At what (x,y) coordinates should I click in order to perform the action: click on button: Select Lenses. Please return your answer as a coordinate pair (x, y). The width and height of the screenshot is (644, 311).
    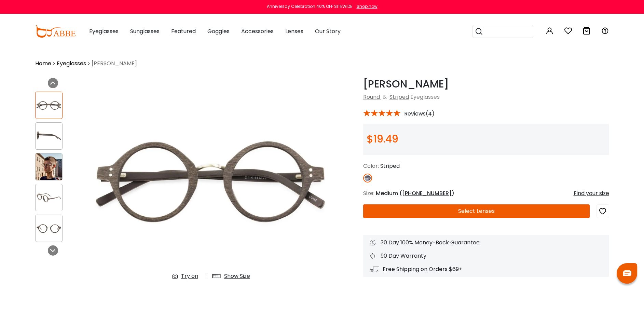
    Looking at the image, I should click on (476, 211).